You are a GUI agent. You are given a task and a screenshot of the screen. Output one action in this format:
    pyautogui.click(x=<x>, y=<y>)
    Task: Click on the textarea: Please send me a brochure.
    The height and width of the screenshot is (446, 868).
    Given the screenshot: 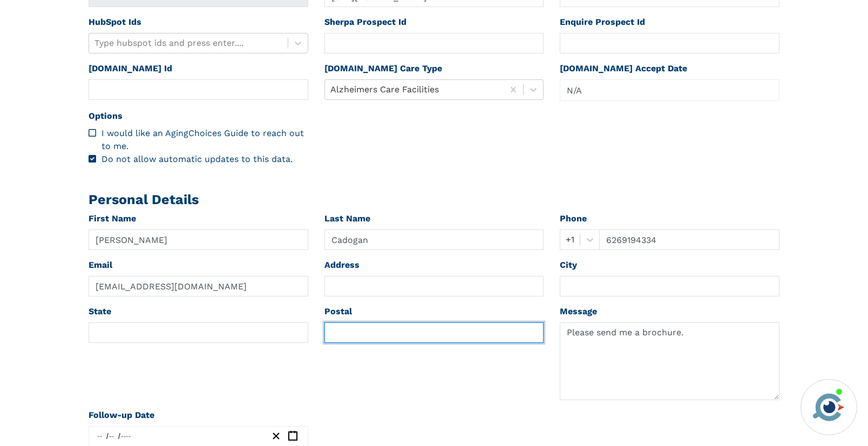 What is the action you would take?
    pyautogui.click(x=669, y=361)
    